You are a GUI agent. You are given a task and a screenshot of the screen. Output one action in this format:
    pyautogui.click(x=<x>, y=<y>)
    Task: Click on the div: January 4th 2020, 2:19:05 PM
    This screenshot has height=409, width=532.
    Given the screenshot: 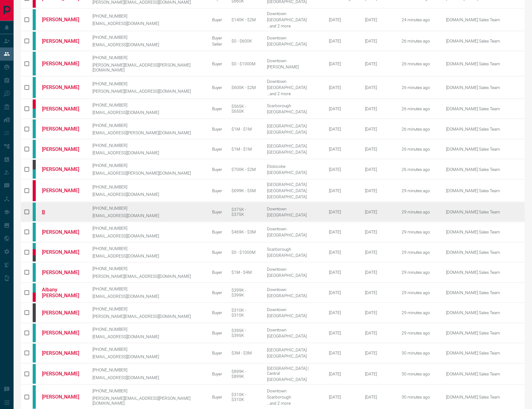 What is the action you would take?
    pyautogui.click(x=379, y=232)
    